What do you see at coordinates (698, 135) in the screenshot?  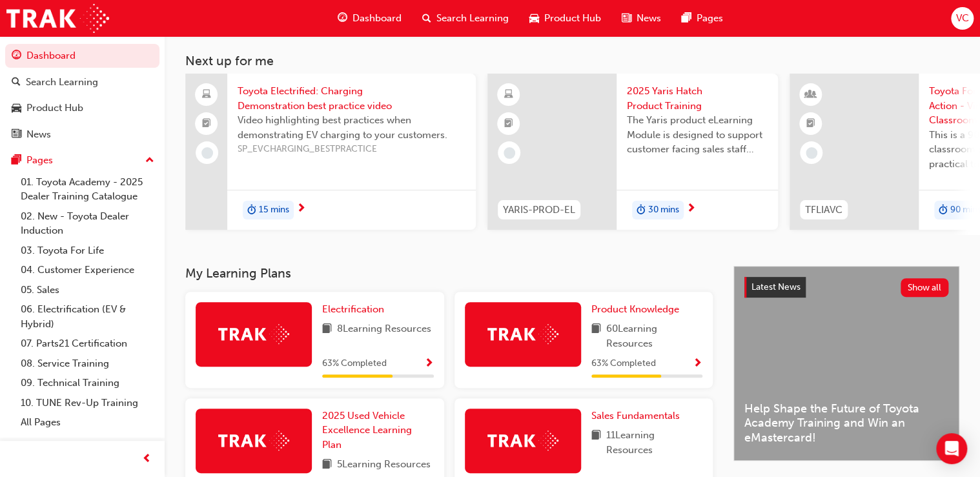 I see `span: The Yaris product eLearning Module is designed to support customer facing sales staff with introd...` at bounding box center [698, 135].